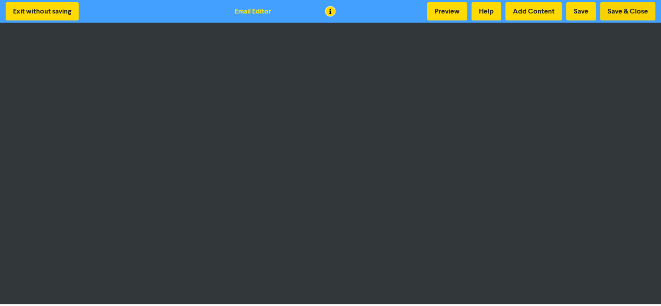 This screenshot has height=306, width=661. I want to click on button: Preview, so click(447, 11).